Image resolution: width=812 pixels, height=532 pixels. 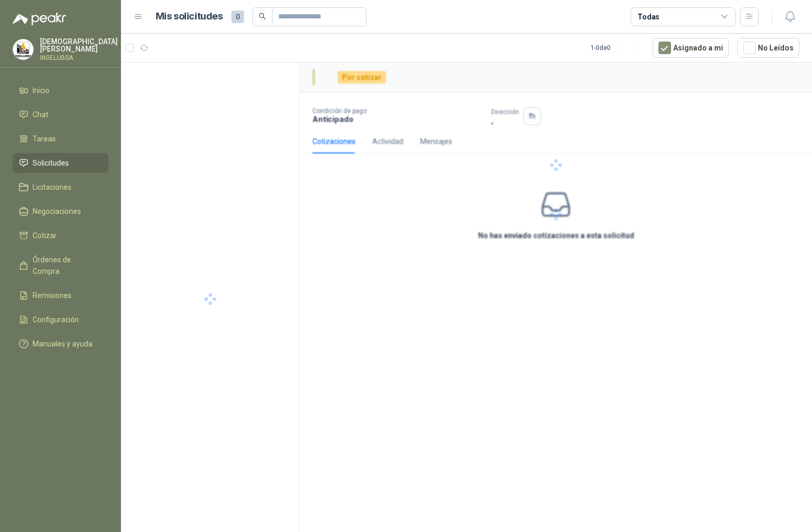 What do you see at coordinates (61, 265) in the screenshot?
I see `a: Órdenes de Compra` at bounding box center [61, 265].